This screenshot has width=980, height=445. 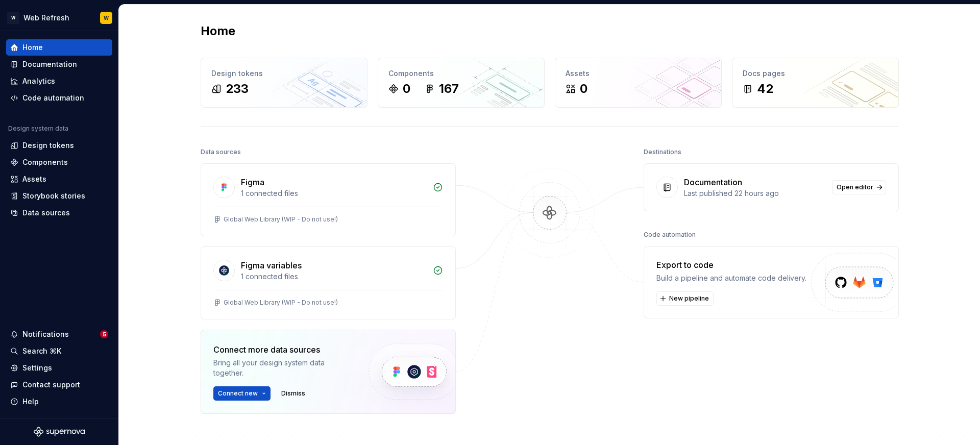 I want to click on button: Connect new, so click(x=242, y=394).